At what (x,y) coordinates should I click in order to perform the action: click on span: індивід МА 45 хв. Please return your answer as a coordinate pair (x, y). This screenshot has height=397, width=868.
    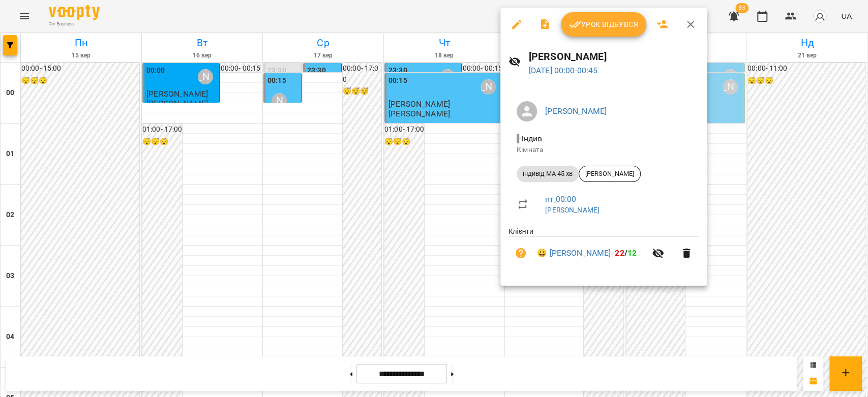
    Looking at the image, I should click on (548, 174).